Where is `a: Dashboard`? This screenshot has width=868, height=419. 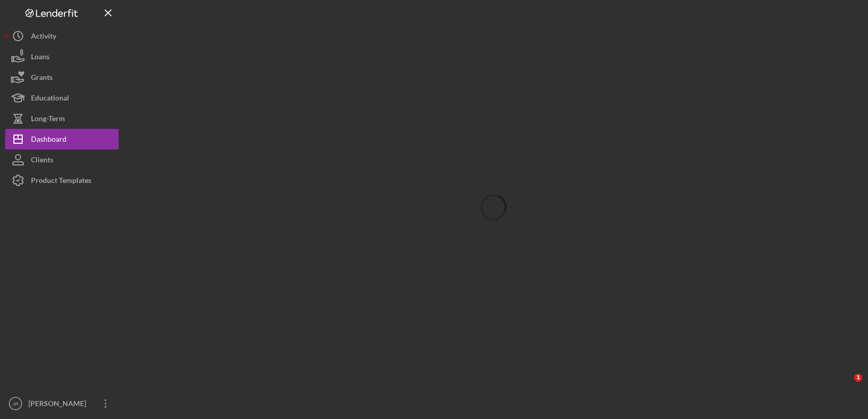 a: Dashboard is located at coordinates (62, 139).